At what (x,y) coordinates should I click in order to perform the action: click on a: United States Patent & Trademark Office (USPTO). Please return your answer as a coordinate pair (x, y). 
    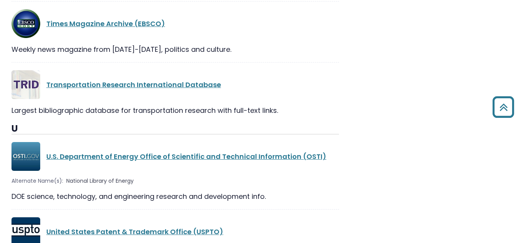
    Looking at the image, I should click on (135, 231).